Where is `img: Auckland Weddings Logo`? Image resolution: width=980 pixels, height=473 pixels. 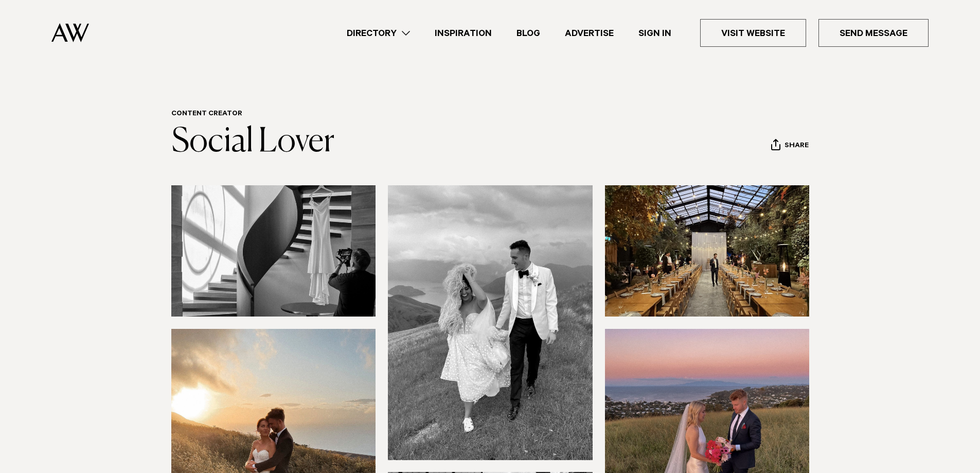 img: Auckland Weddings Logo is located at coordinates (70, 32).